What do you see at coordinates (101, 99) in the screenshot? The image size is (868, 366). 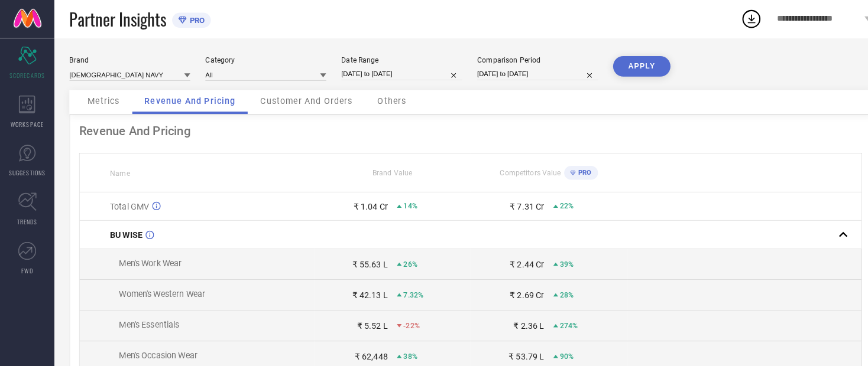 I see `span: Metrics` at bounding box center [101, 99].